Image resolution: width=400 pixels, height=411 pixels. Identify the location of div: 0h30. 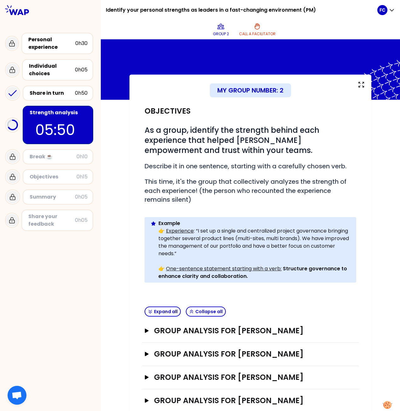
(81, 43).